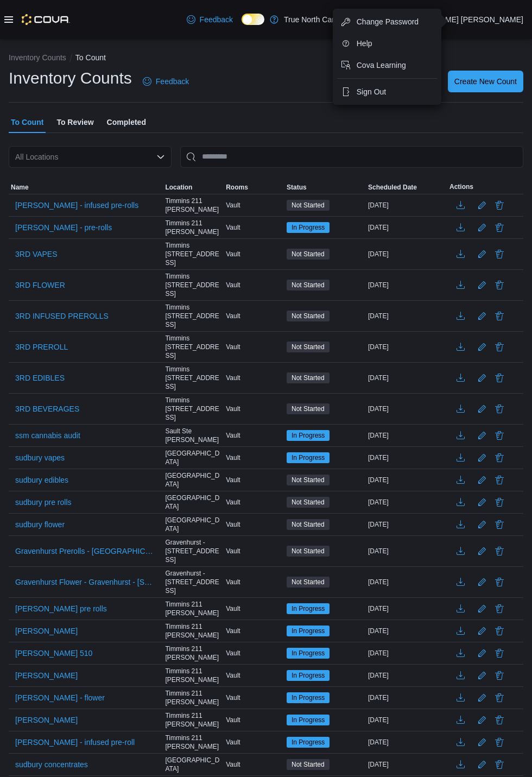  I want to click on button: Scheduled Date, so click(406, 187).